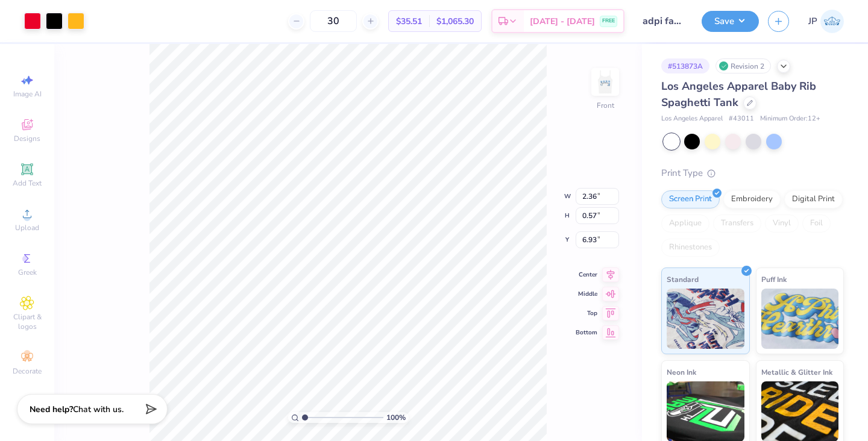 This screenshot has width=868, height=441. I want to click on span: FREE, so click(608, 21).